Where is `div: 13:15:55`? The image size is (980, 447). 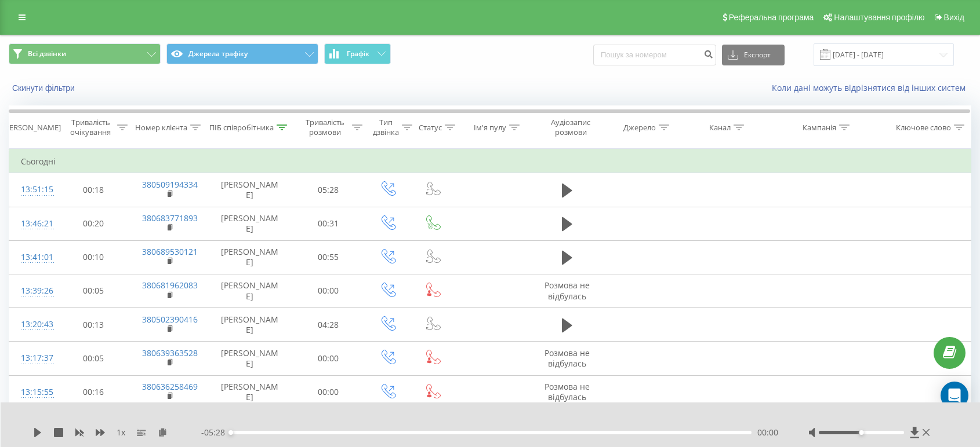 div: 13:15:55 is located at coordinates (33, 392).